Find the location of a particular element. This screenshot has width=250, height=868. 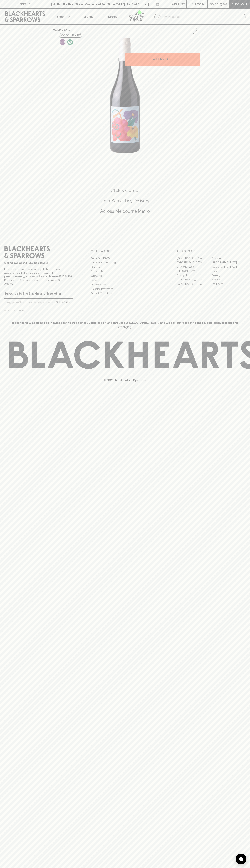

p: Wishlist is located at coordinates (178, 5).